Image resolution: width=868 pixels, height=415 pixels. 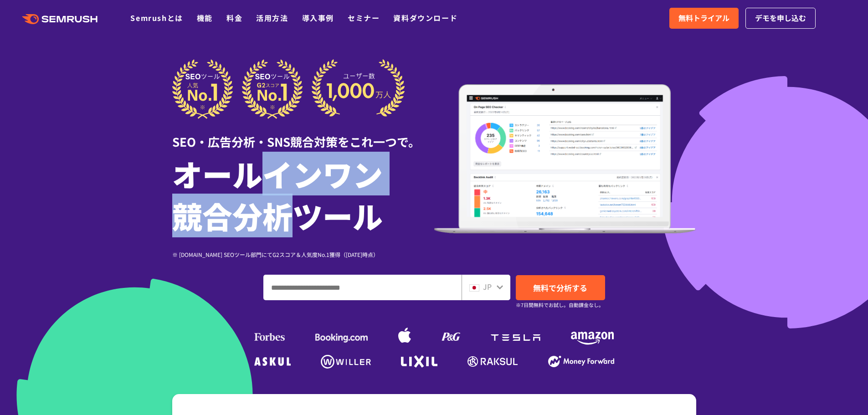 I want to click on a: Semrushとは, so click(x=156, y=18).